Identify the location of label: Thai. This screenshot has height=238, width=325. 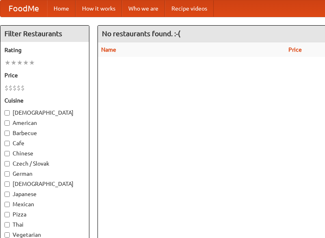
(45, 225).